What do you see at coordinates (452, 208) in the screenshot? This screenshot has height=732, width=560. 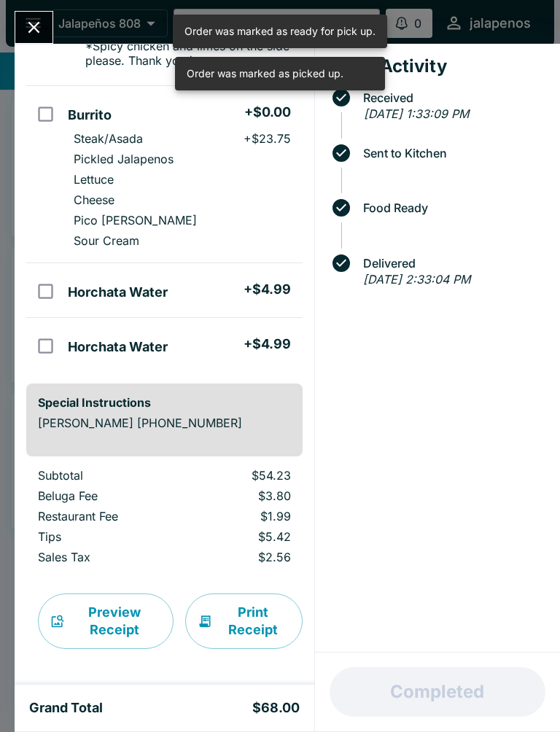 I see `span: Food Ready` at bounding box center [452, 208].